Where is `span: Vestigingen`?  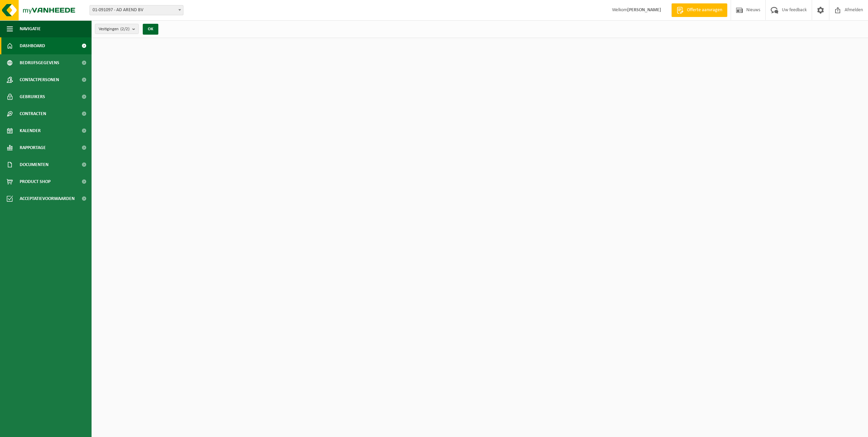
span: Vestigingen is located at coordinates (113, 29).